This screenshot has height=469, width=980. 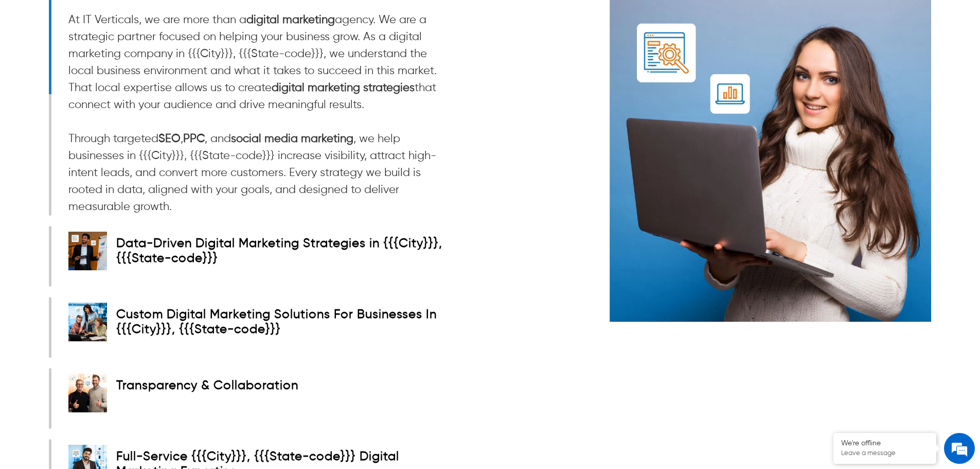 What do you see at coordinates (207, 386) in the screenshot?
I see `strong: Transparency & Collaboration` at bounding box center [207, 386].